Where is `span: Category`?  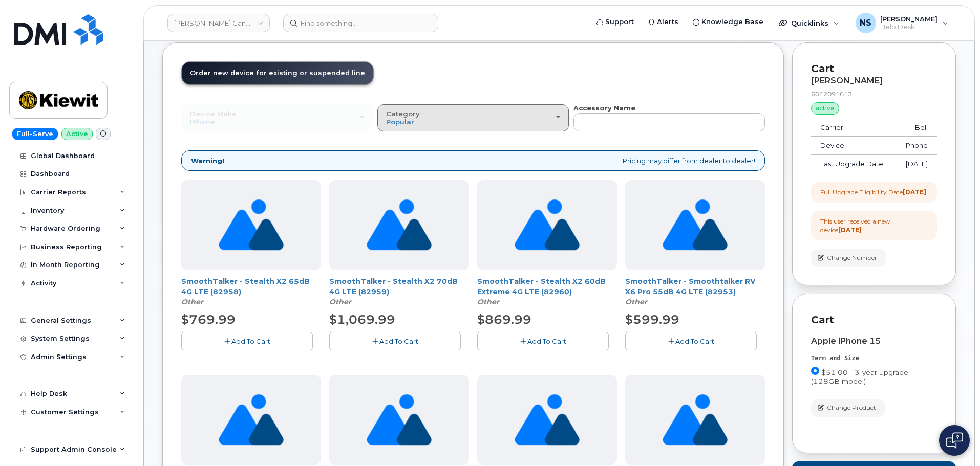
span: Category is located at coordinates (403, 113).